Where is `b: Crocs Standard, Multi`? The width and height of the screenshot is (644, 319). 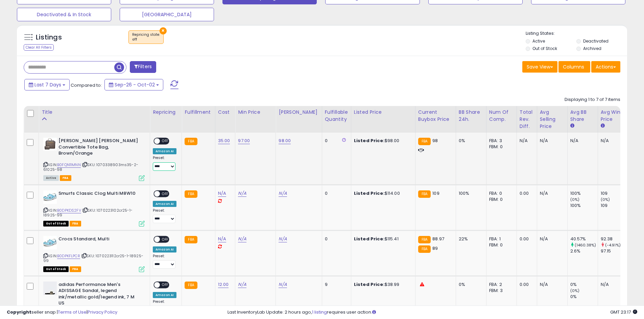
b: Crocs Standard, Multi is located at coordinates (99, 241).